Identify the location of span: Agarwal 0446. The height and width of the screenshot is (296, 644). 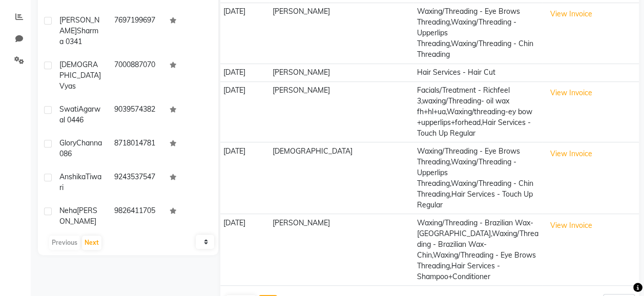
(80, 115).